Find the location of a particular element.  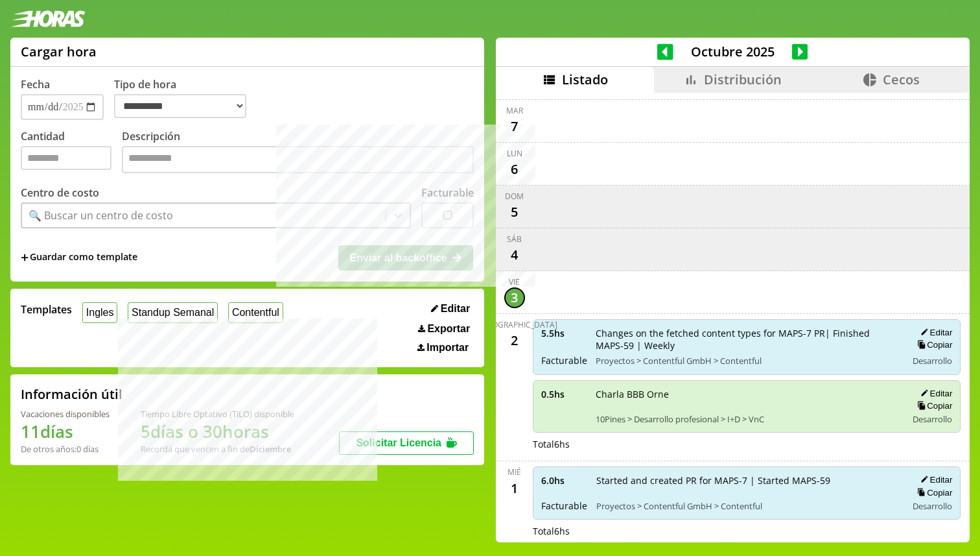

div: vie is located at coordinates (514, 282).